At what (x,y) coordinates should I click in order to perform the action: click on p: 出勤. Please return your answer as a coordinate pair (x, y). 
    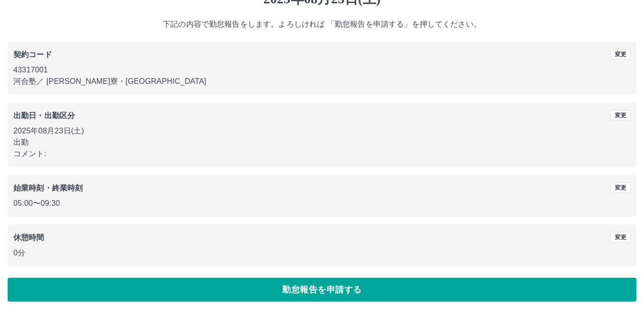
    Looking at the image, I should click on (321, 142).